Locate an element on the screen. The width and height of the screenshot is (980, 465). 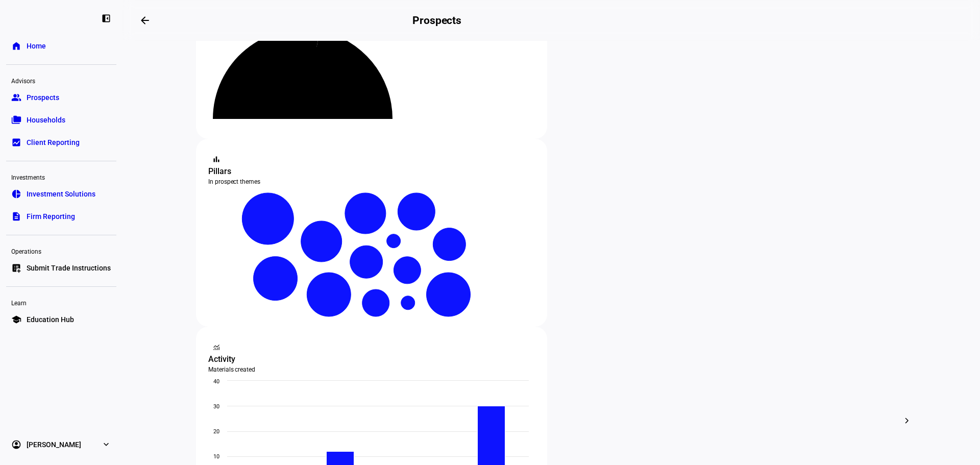
div: Investments is located at coordinates (61, 177).